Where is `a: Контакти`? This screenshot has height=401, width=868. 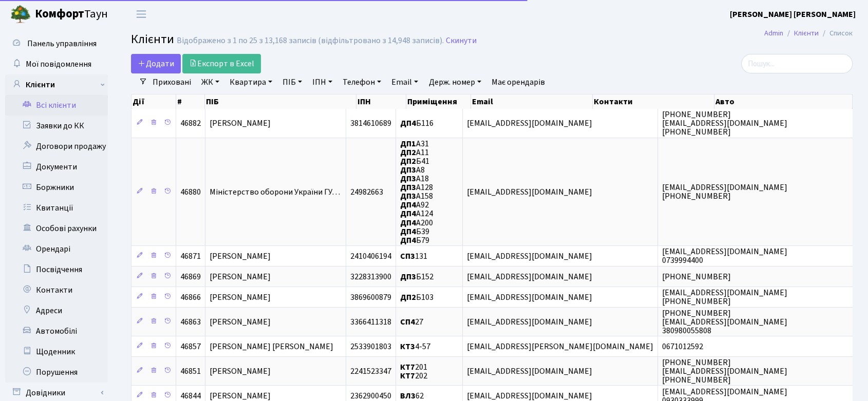 a: Контакти is located at coordinates (56, 290).